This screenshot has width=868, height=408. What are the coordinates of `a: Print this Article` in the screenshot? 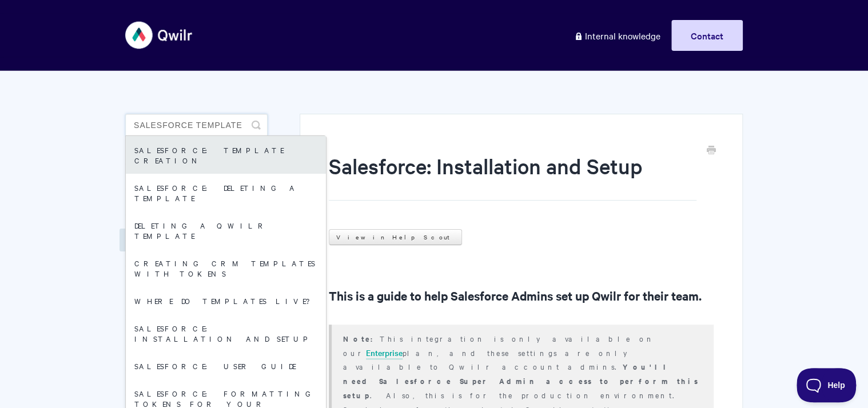 It's located at (711, 151).